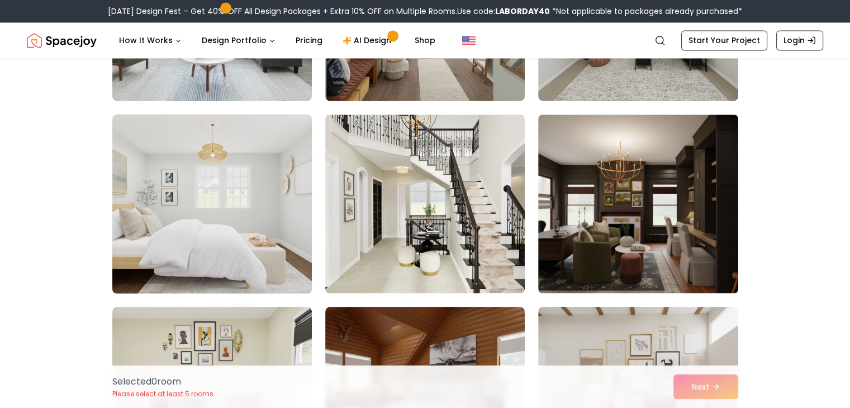 This screenshot has height=408, width=850. Describe the element at coordinates (239, 40) in the screenshot. I see `button: Design Portfolio` at that location.